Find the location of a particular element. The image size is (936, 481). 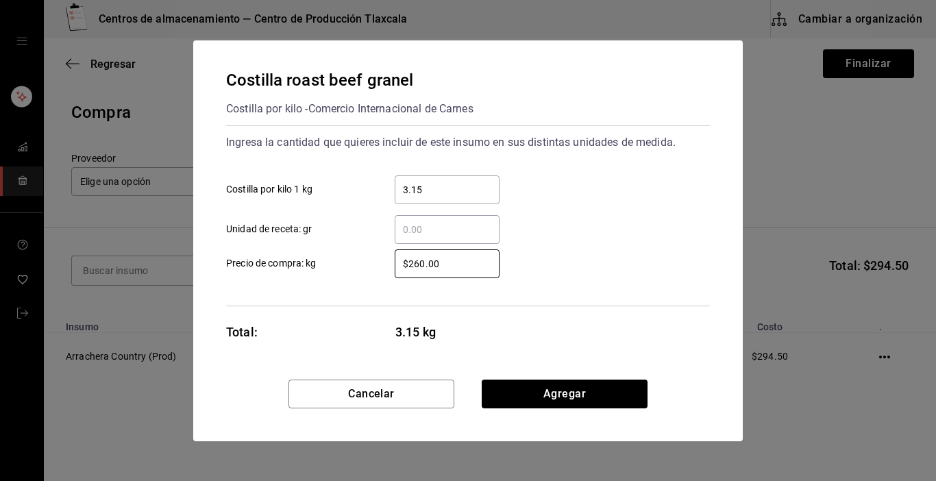

div: Ingresa la cantidad que quieres incluir de este insumo en sus distintas unidades de medida. is located at coordinates (468, 143).